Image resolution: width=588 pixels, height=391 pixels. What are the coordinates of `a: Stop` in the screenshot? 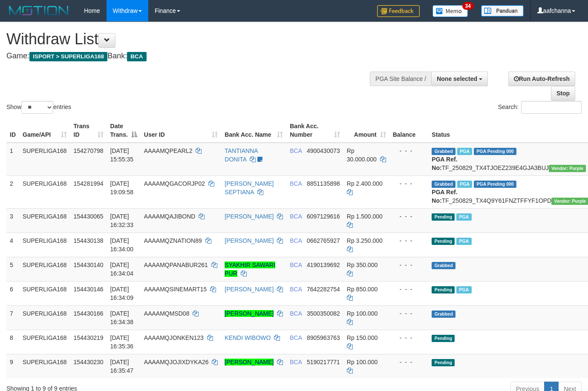 It's located at (563, 93).